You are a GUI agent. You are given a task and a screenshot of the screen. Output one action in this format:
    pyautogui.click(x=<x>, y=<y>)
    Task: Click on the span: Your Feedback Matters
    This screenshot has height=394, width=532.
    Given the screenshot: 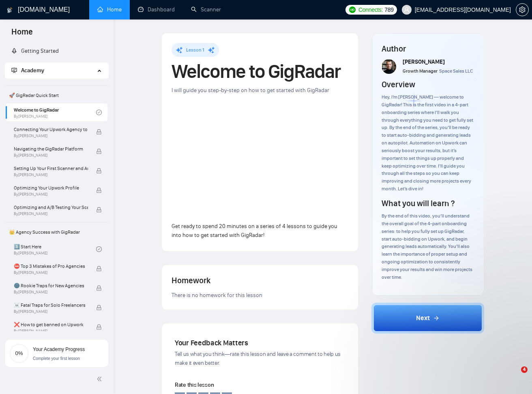 What is the action you would take?
    pyautogui.click(x=211, y=343)
    